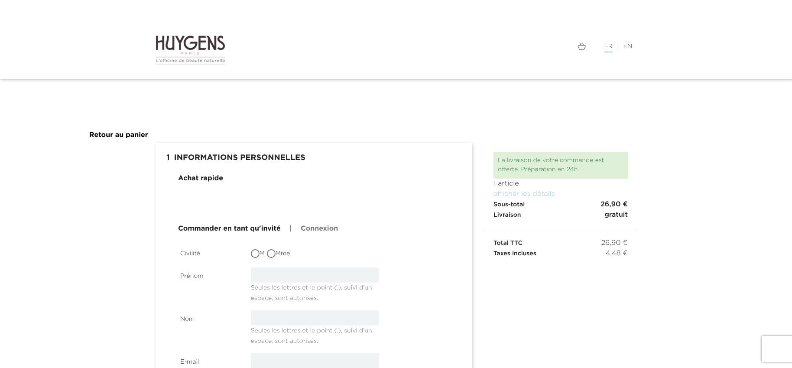 This screenshot has width=792, height=368. What do you see at coordinates (616, 253) in the screenshot?
I see `span: 4,48 €` at bounding box center [616, 253].